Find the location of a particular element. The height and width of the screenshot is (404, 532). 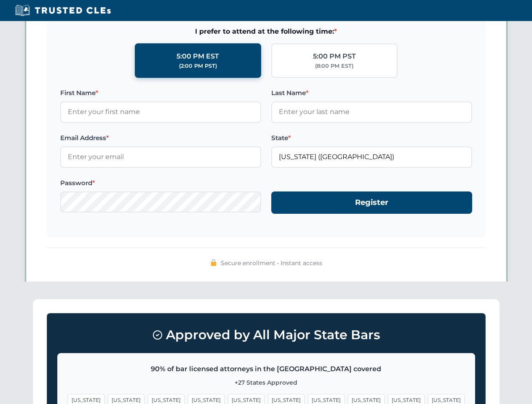

label: Email Address is located at coordinates (160, 138).